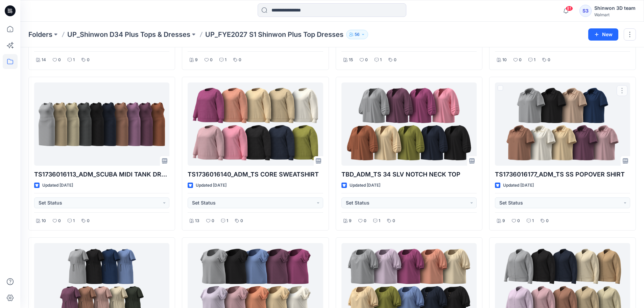 This screenshot has width=644, height=308. I want to click on a: TS1736016113_ADM_SCUBA MIDI TANK DRESS, so click(102, 124).